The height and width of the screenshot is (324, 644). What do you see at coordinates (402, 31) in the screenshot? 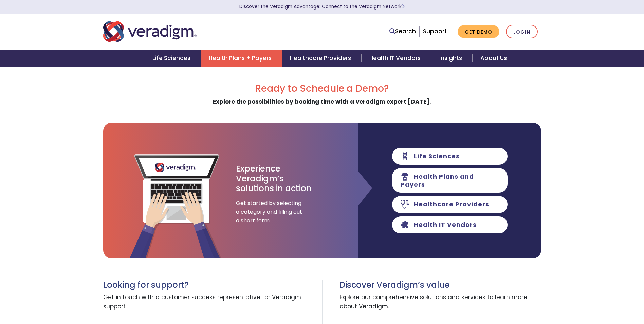
I see `a: Search` at bounding box center [402, 31].